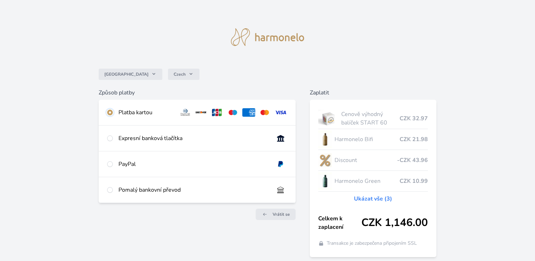 Image resolution: width=535 pixels, height=261 pixels. I want to click on img: mc.svg, so click(265, 112).